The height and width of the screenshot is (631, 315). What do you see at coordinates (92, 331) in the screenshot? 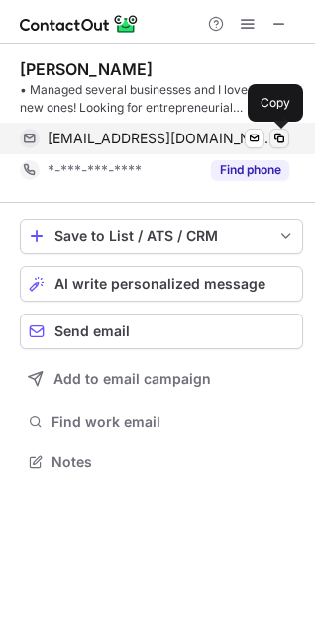
I see `span: Send email` at bounding box center [92, 331].